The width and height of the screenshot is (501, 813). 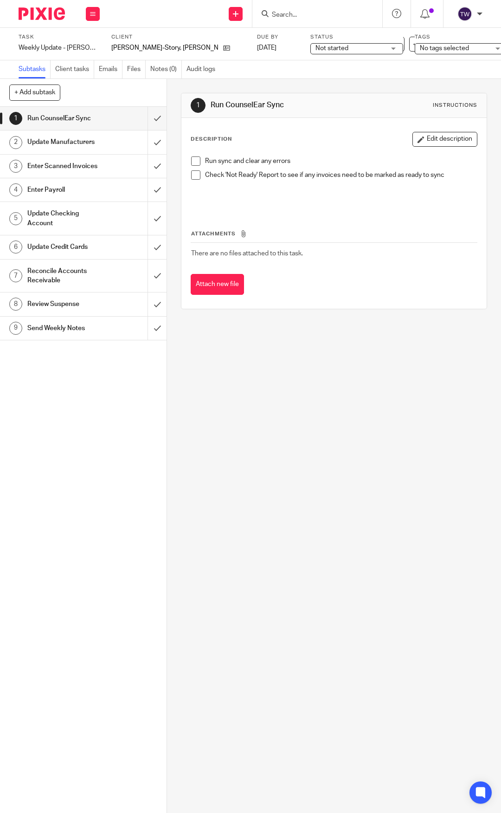 I want to click on a: Notes (0), so click(x=166, y=69).